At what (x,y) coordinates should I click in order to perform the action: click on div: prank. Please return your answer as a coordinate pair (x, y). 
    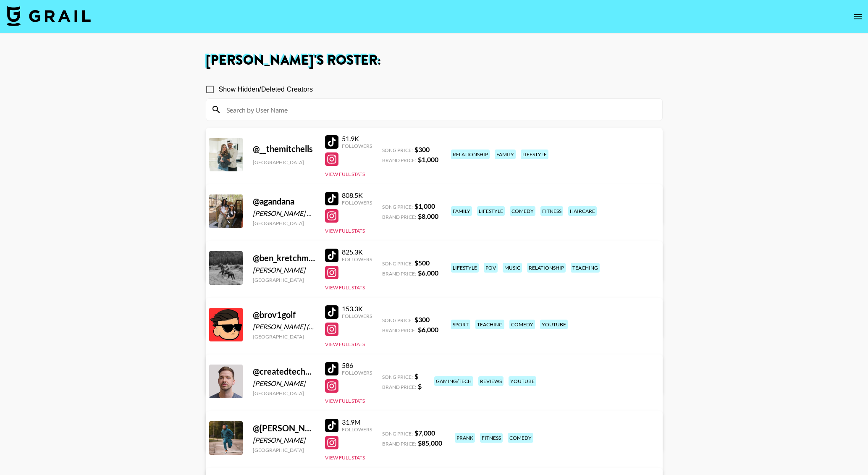
    Looking at the image, I should click on (465, 438).